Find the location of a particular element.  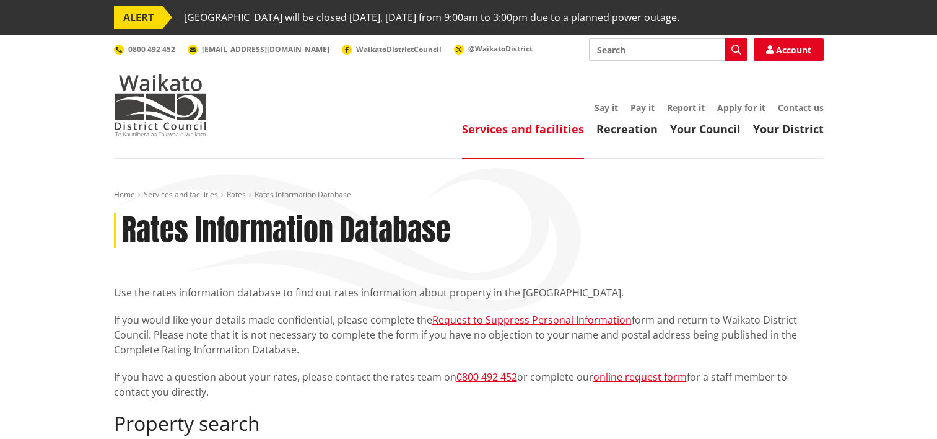

span: ALERT is located at coordinates (138, 17).